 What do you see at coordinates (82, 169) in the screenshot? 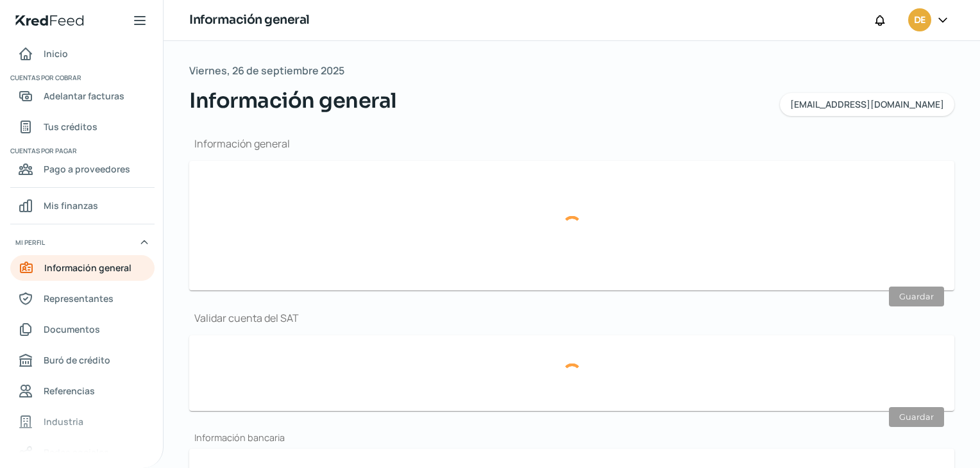
I see `a: Pago a proveedores` at bounding box center [82, 169].